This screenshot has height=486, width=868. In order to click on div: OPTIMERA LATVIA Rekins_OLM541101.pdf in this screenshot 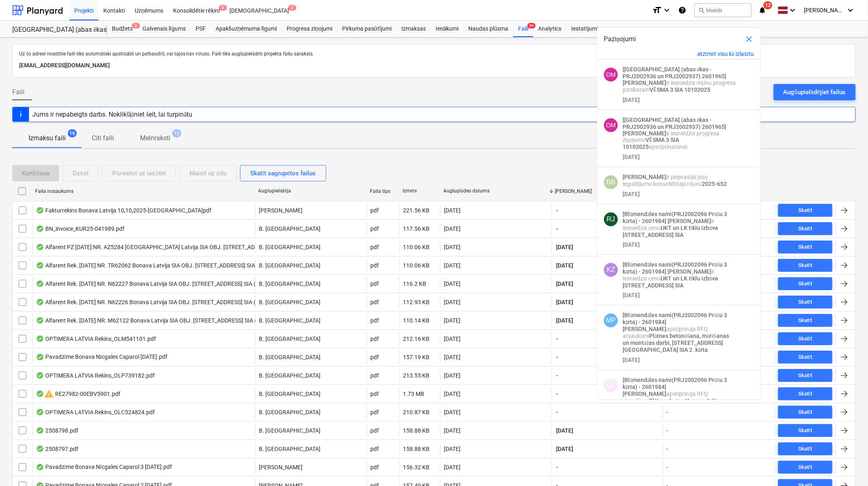, I will do `click(96, 339)`.